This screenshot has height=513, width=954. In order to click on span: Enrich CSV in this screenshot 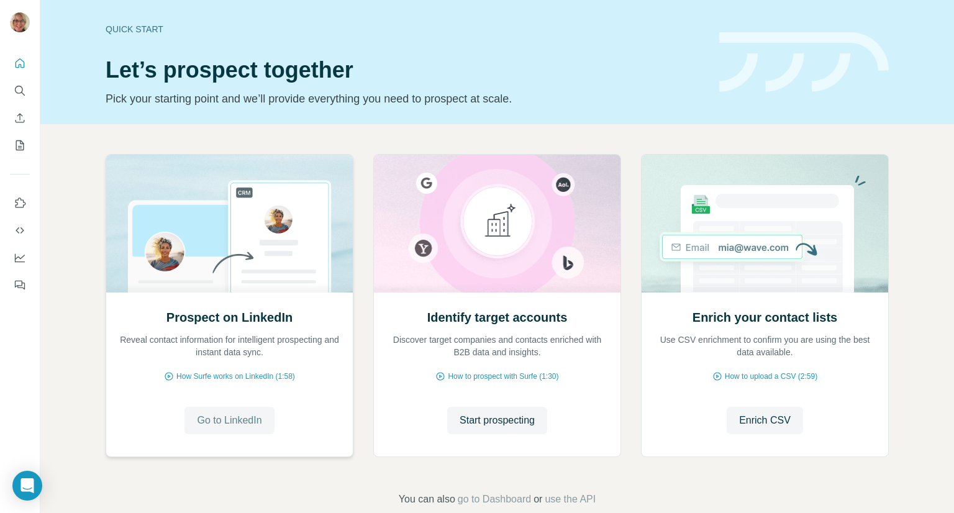, I will do `click(765, 421)`.